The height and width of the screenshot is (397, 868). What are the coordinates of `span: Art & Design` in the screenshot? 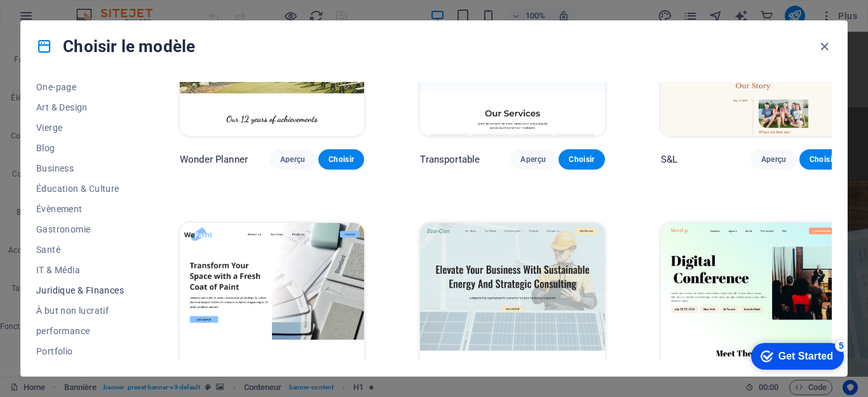 It's located at (80, 108).